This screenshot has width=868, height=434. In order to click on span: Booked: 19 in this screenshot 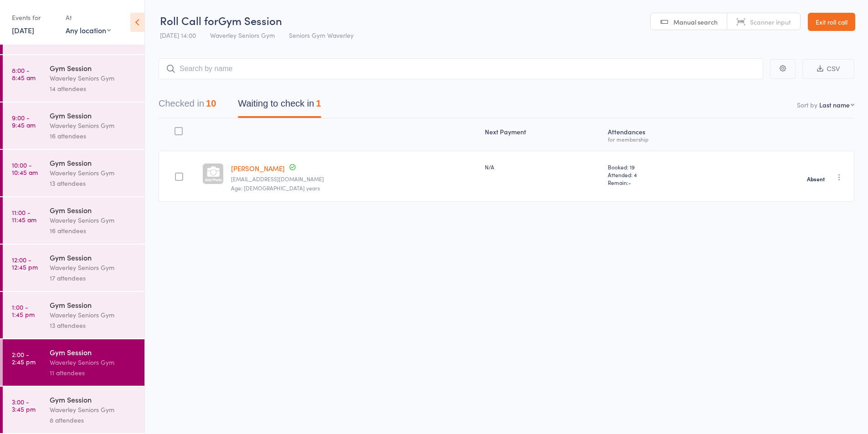, I will do `click(664, 167)`.